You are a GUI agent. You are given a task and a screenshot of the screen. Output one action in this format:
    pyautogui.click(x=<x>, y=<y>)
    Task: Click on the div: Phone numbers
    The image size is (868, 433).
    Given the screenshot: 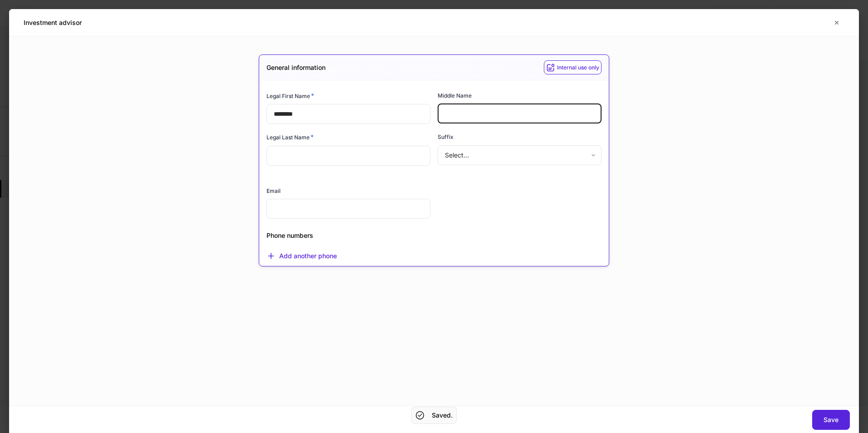 What is the action you would take?
    pyautogui.click(x=430, y=230)
    